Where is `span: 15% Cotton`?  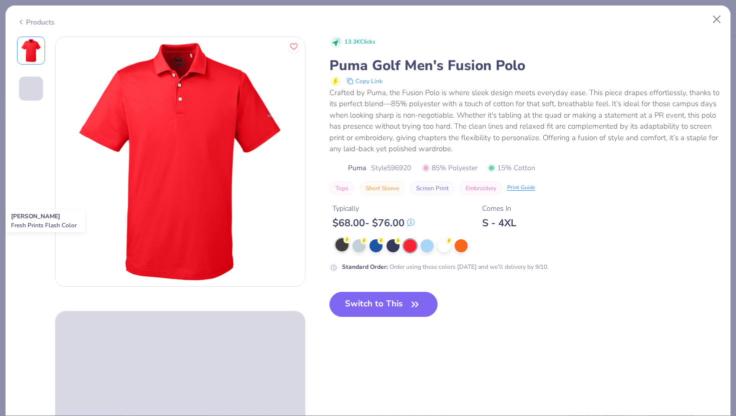
span: 15% Cotton is located at coordinates (511, 168).